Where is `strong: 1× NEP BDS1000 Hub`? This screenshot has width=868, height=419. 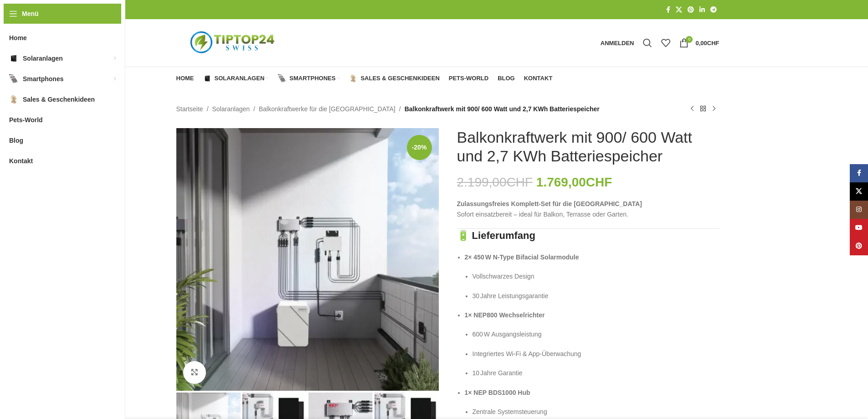 strong: 1× NEP BDS1000 Hub is located at coordinates (498, 393).